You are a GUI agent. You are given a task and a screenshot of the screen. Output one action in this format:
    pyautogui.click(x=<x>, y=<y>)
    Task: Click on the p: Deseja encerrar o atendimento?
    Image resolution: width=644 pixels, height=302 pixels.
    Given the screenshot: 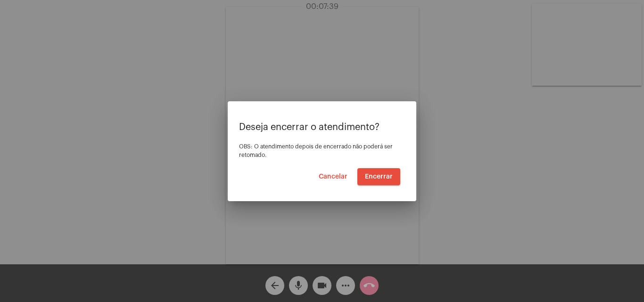 What is the action you would take?
    pyautogui.click(x=322, y=127)
    